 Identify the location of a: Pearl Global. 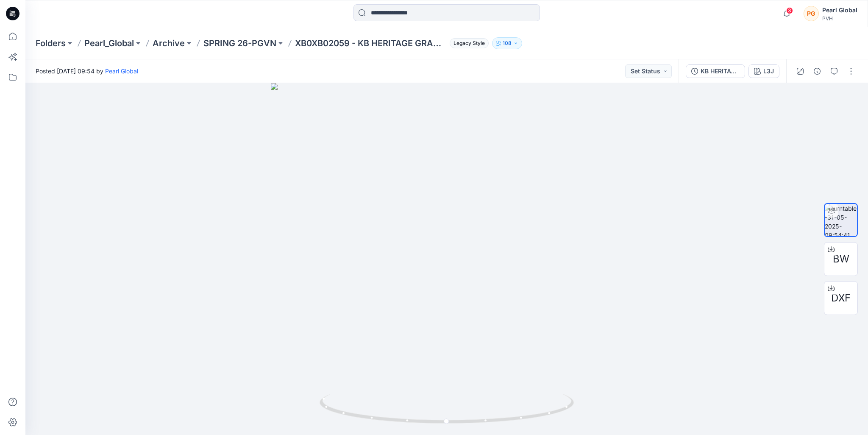
(122, 71).